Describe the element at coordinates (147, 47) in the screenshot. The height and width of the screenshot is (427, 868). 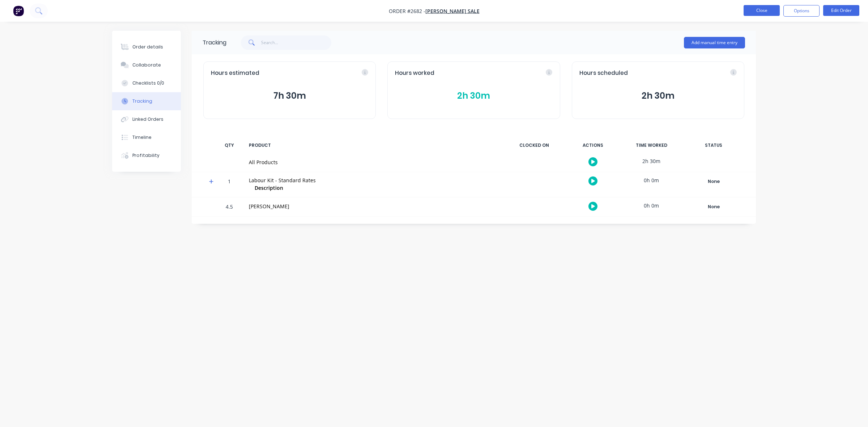
I see `button: Order details` at that location.